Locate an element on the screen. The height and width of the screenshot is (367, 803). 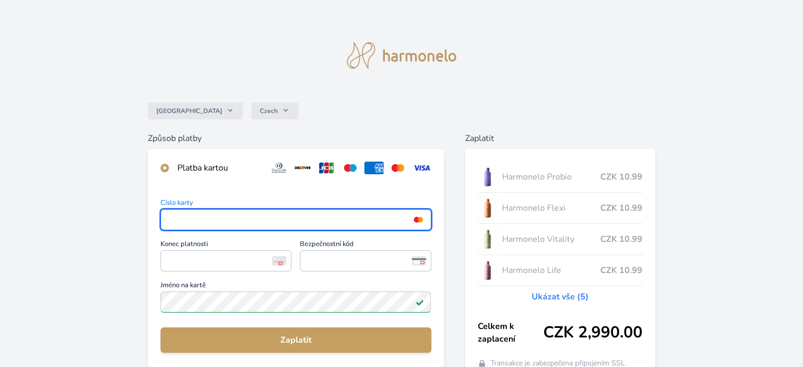
img: CLEAN_FLEXI_se_stinem_x-hi_(1)-lo.jpg is located at coordinates (488, 208).